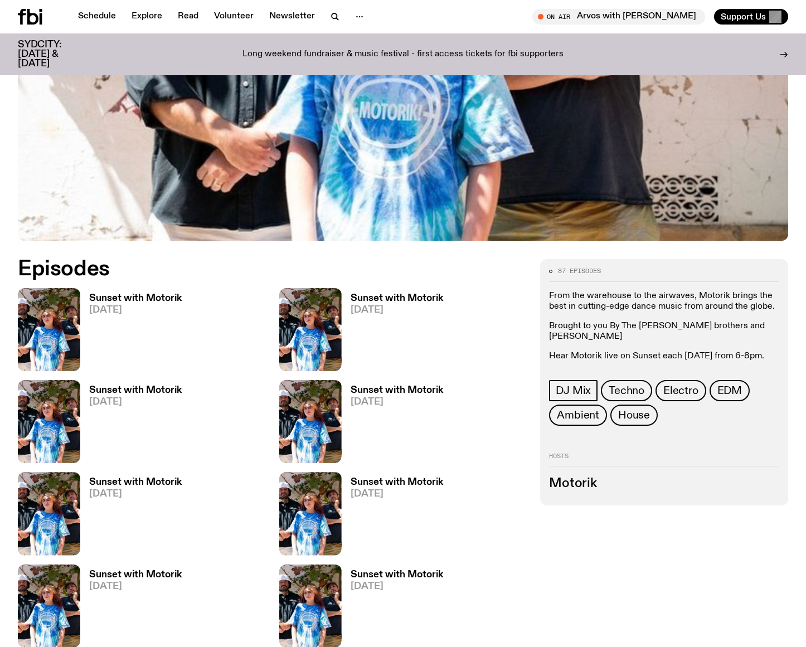 The image size is (806, 647). Describe the element at coordinates (272, 269) in the screenshot. I see `h2: Episodes` at that location.